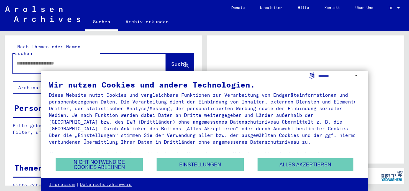 The width and height of the screenshot is (409, 191). What do you see at coordinates (103, 129) in the screenshot?
I see `p: Bitte geben Sie einen Suchbegriff ein oder nutzen Sie die Filter, um Suchertreffer zu erhalten.` at bounding box center [103, 129].